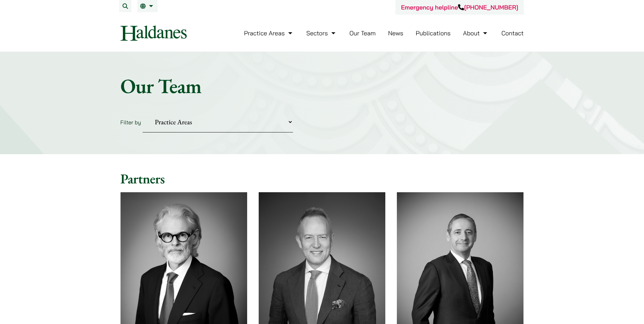  I want to click on img: Logo of Haldanes, so click(153, 33).